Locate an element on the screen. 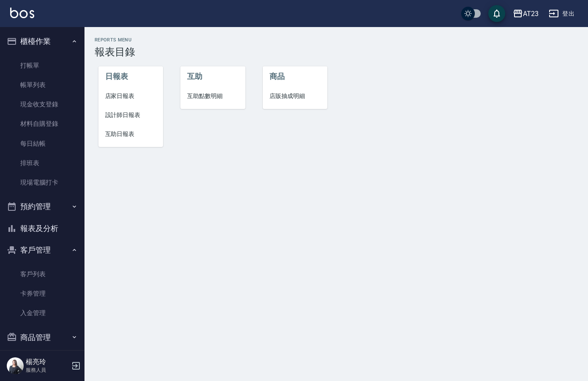  li: 日報表 is located at coordinates (131, 77).